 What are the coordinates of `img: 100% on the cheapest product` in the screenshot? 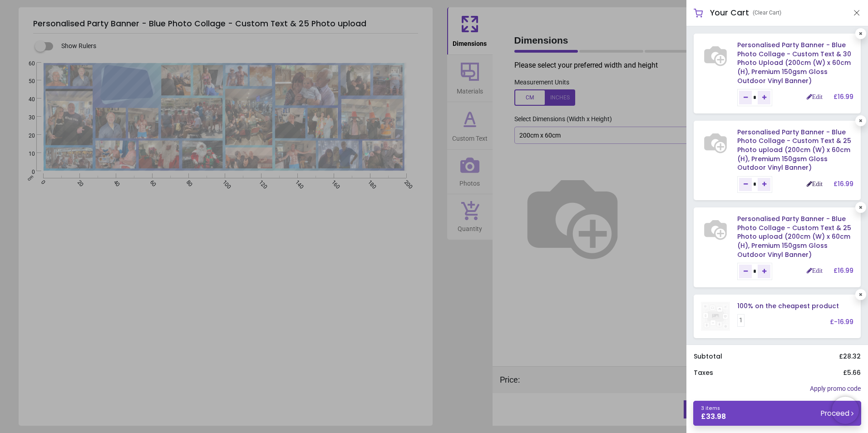 It's located at (715, 316).